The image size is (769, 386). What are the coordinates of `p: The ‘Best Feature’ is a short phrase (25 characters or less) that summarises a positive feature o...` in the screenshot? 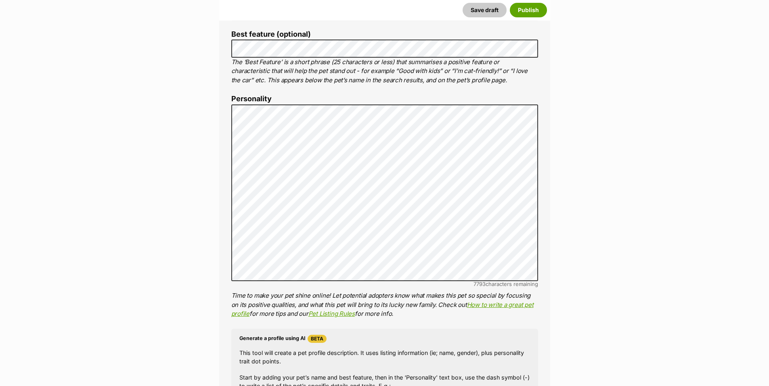 It's located at (385, 71).